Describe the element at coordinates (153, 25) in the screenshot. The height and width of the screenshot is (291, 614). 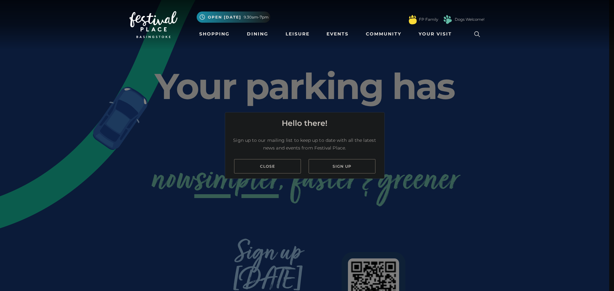
I see `img: Festival Place Logo` at that location.